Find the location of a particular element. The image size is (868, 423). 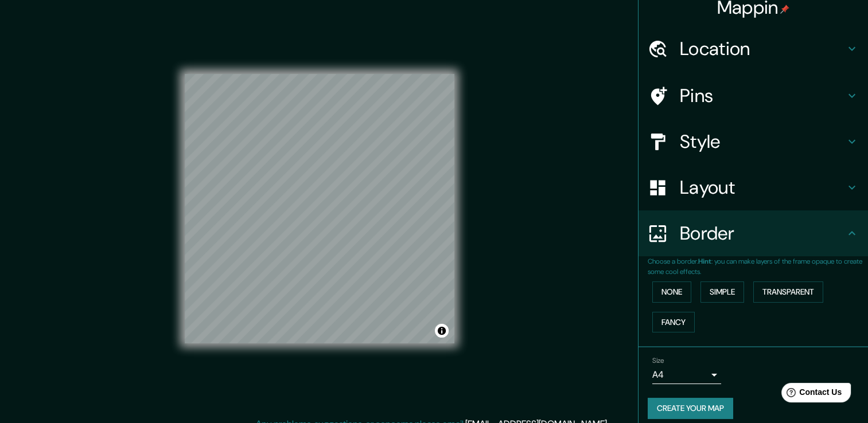

p: Choose a border. : you can make layers of the frame opaque to create some cool effects. is located at coordinates (758, 267).